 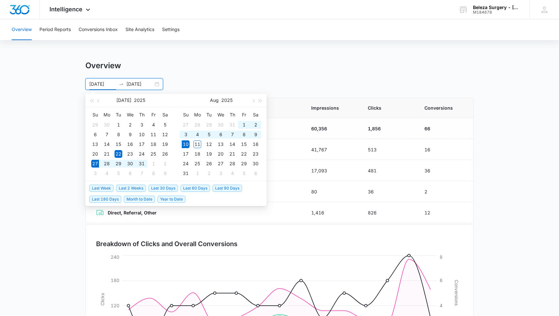 What do you see at coordinates (118, 154) in the screenshot?
I see `td: 2025-07-22` at bounding box center [118, 154].